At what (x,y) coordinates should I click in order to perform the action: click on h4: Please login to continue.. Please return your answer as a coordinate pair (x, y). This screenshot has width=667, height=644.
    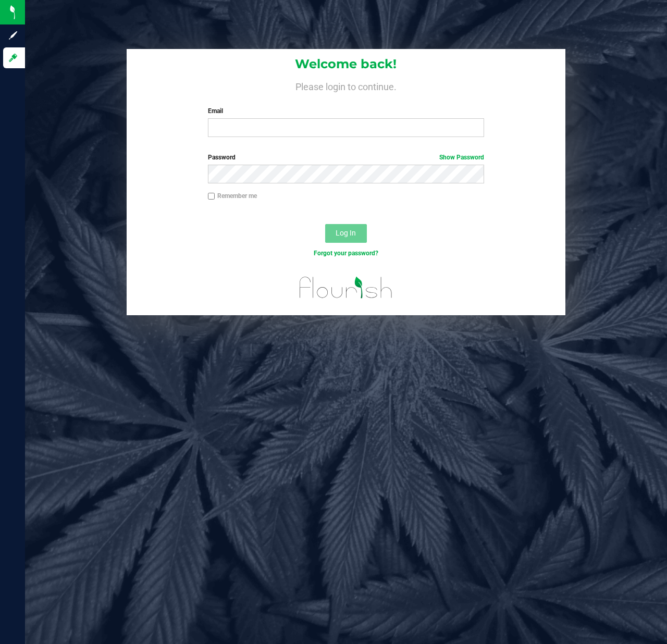
    Looking at the image, I should click on (346, 85).